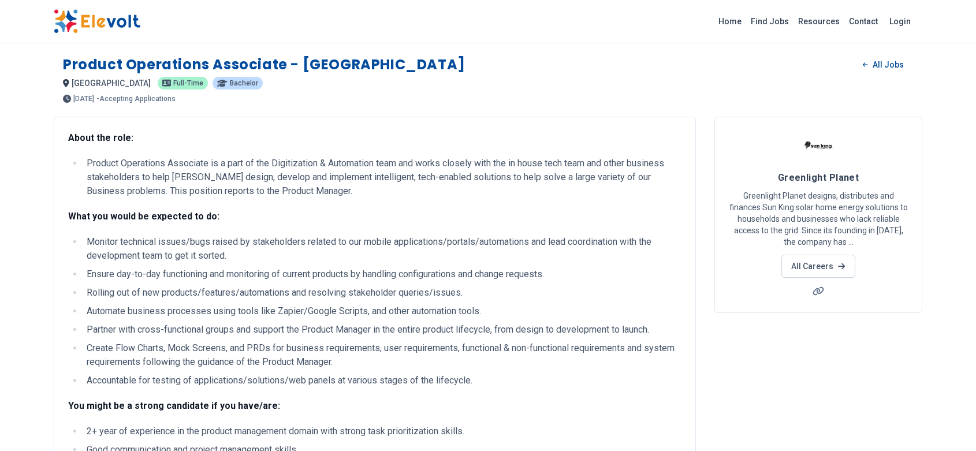  Describe the element at coordinates (382, 177) in the screenshot. I see `li: Product Operations Associate is a part of the Digitization & Automation team and works closely wi...` at that location.